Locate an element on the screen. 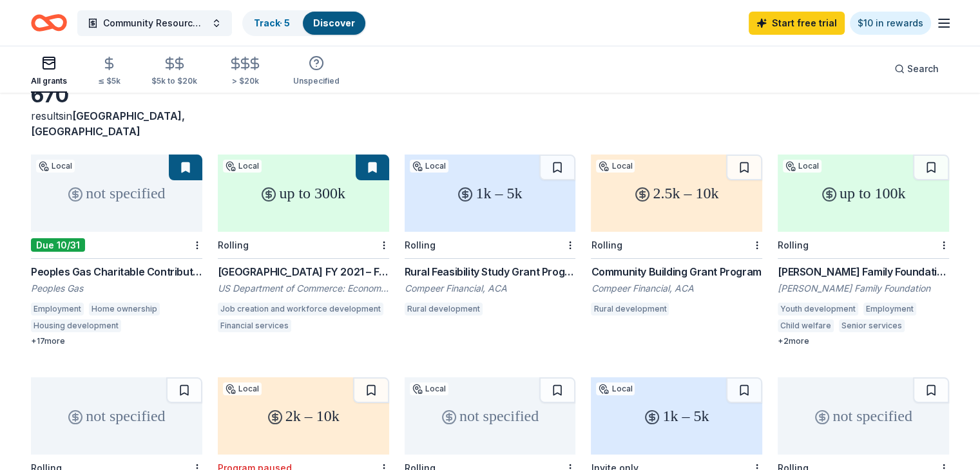  button: Track· 5Discover is located at coordinates (304, 23).